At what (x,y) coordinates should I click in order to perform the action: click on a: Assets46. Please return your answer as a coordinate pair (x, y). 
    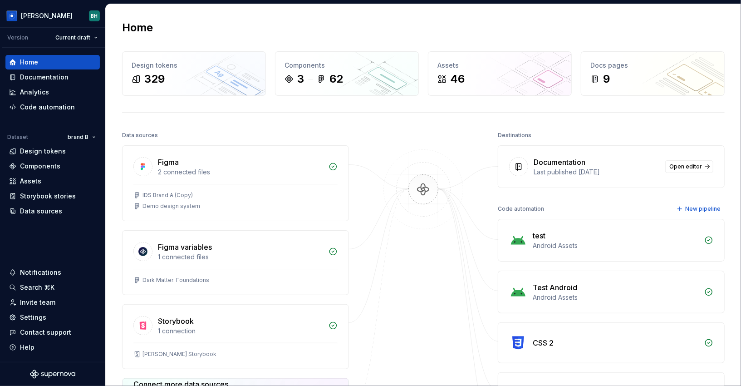
    Looking at the image, I should click on (499, 73).